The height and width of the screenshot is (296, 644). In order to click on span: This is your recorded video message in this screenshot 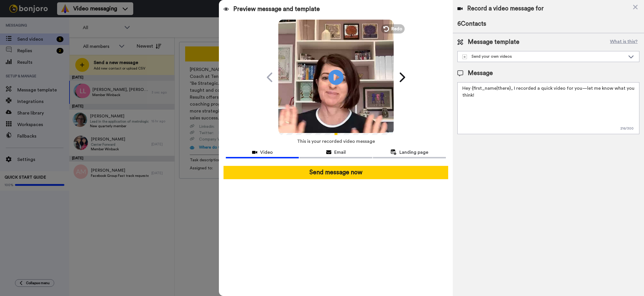, I will do `click(336, 141)`.